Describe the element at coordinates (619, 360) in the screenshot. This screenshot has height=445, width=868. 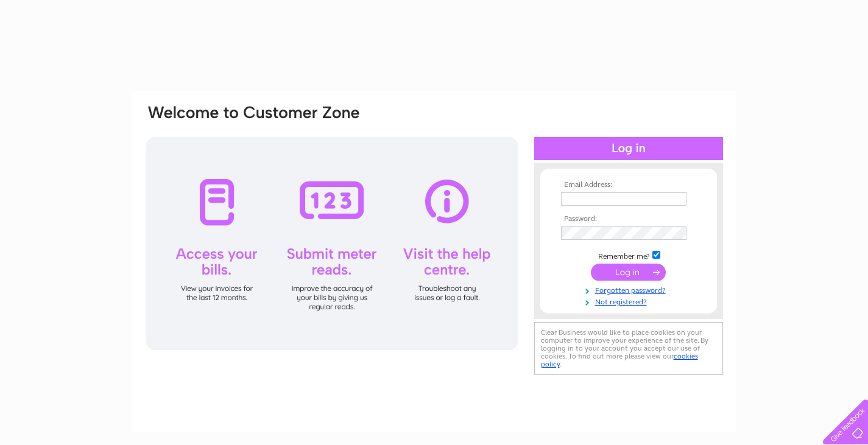
I see `a: cookies policy` at that location.